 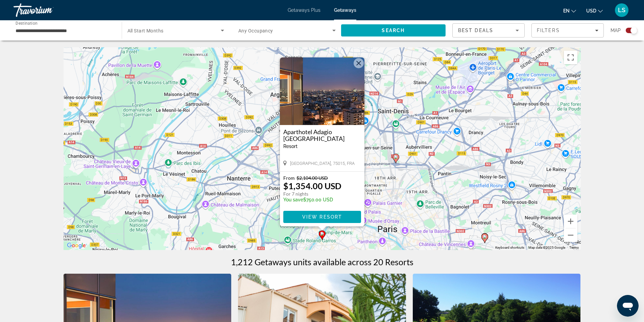 What do you see at coordinates (312, 194) in the screenshot?
I see `p: For 7 nights` at bounding box center [312, 194].